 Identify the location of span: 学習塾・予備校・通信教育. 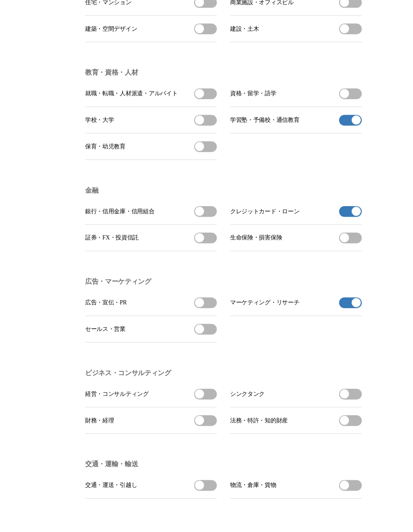
(270, 123).